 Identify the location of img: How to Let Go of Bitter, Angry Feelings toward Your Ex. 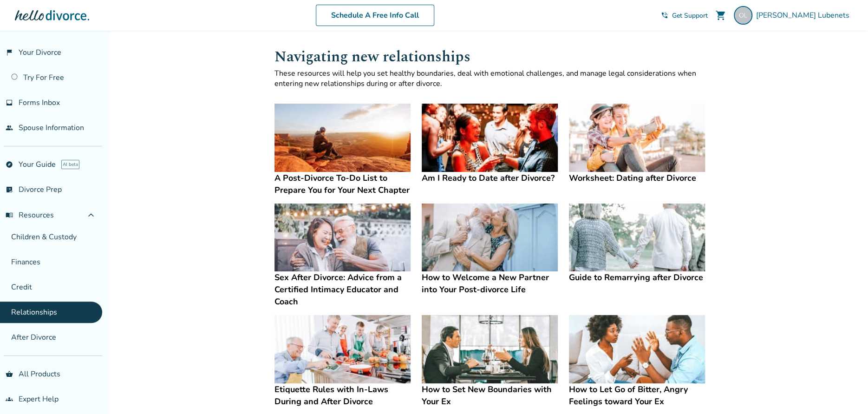
(637, 349).